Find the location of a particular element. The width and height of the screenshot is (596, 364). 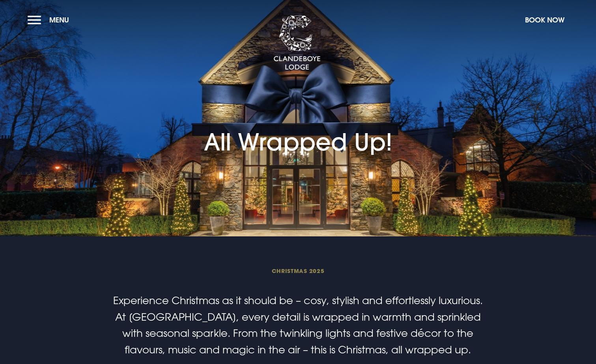

p: Experience Christmas as it should be – cosy, stylish and effortlessly luxurious. At [GEOGRAPHIC_D... is located at coordinates (298, 325).